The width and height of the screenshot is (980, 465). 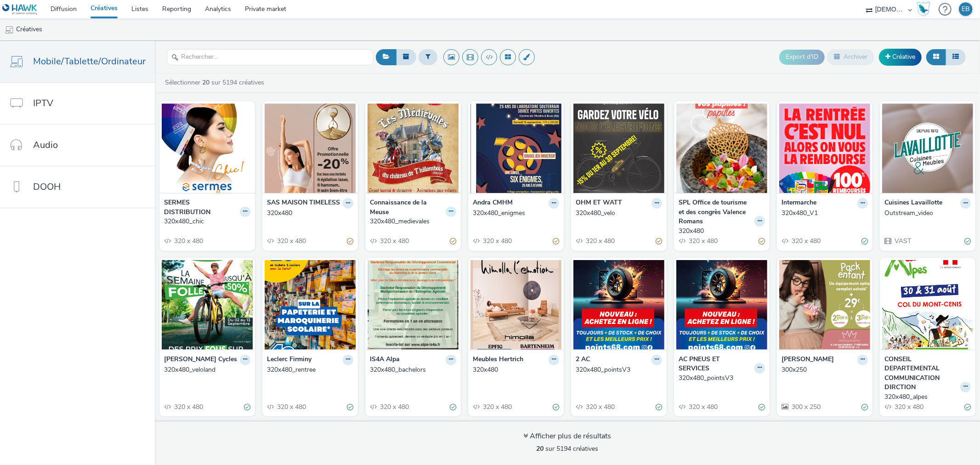 What do you see at coordinates (207, 222) in the screenshot?
I see `a: 320x480_chic` at bounding box center [207, 222].